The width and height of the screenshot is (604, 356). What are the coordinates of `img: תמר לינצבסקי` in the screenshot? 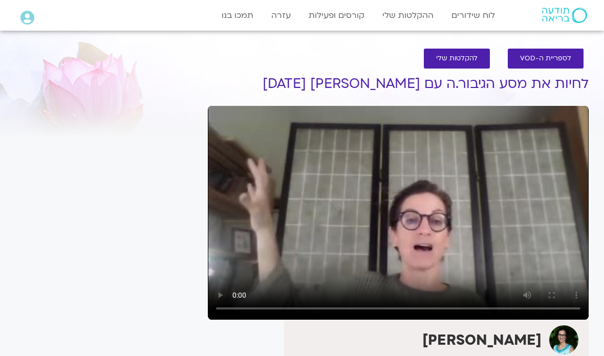 It's located at (564, 340).